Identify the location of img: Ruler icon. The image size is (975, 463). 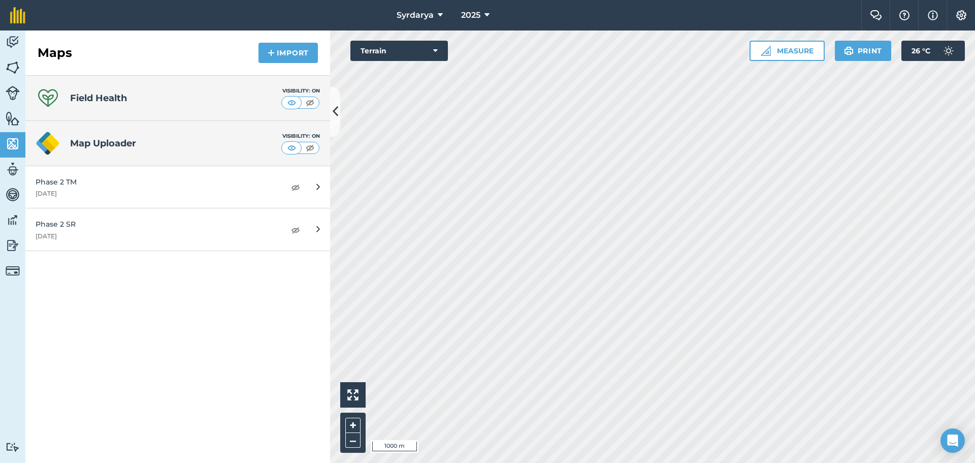
(766, 51).